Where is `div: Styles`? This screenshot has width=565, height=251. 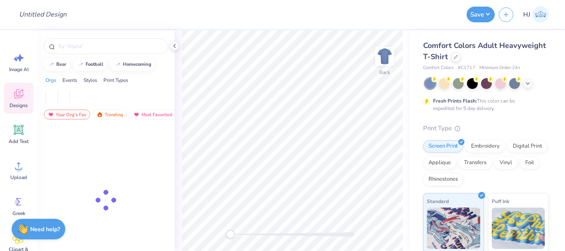
div: Styles is located at coordinates (90, 80).